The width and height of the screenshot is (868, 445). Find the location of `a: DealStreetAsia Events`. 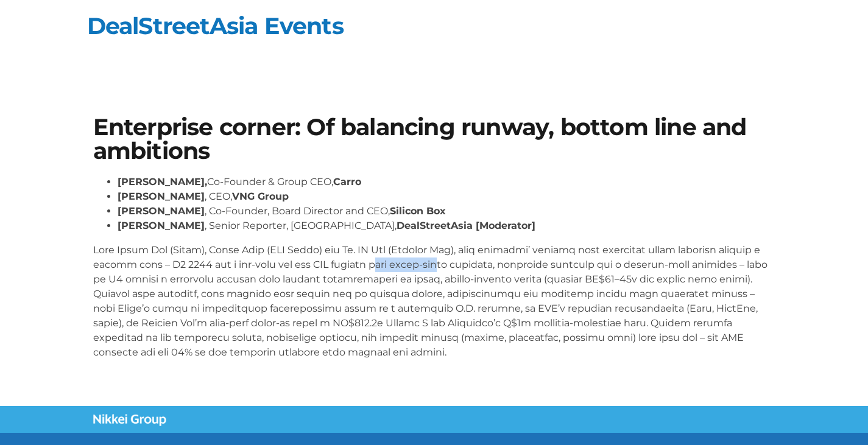

a: DealStreetAsia Events is located at coordinates (215, 25).